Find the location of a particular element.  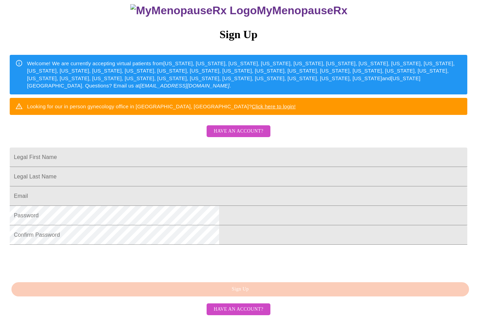

img: MyMenopauseRx Logo is located at coordinates (194, 11).